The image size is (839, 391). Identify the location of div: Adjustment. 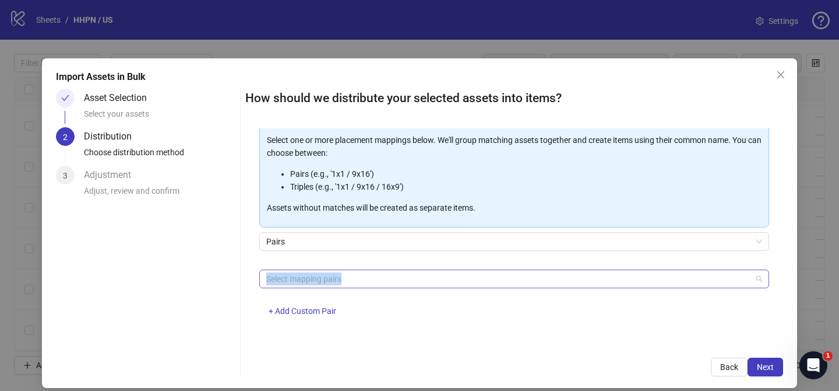
(112, 175).